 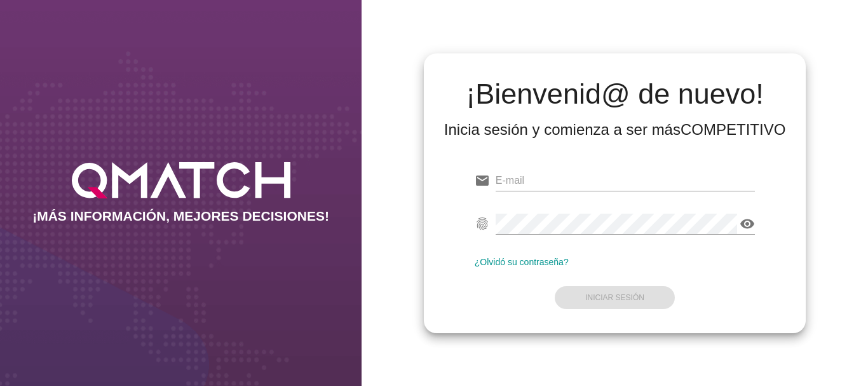 I want to click on h2: ¡MÁS INFORMACIÓN, MEJORES DECISIONES!, so click(x=181, y=217).